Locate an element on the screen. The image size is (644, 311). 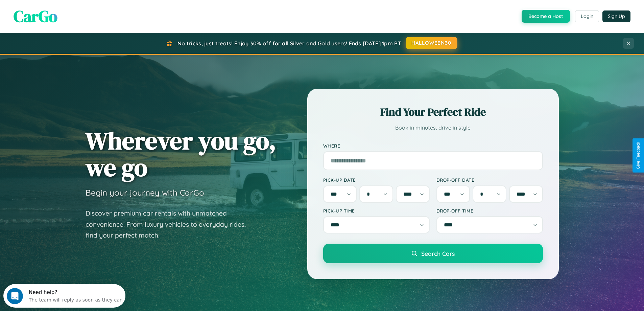
label: Drop-off Date is located at coordinates (490, 180).